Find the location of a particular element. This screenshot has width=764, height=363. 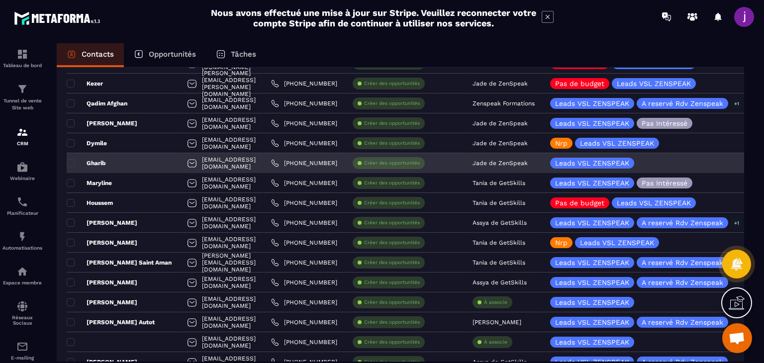

img: social-network is located at coordinates (22, 307).